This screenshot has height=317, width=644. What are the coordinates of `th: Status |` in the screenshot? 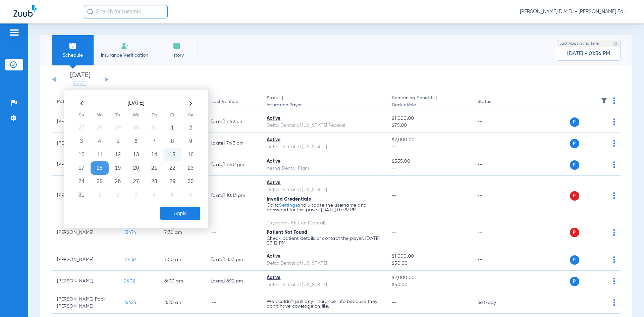 It's located at (324, 102).